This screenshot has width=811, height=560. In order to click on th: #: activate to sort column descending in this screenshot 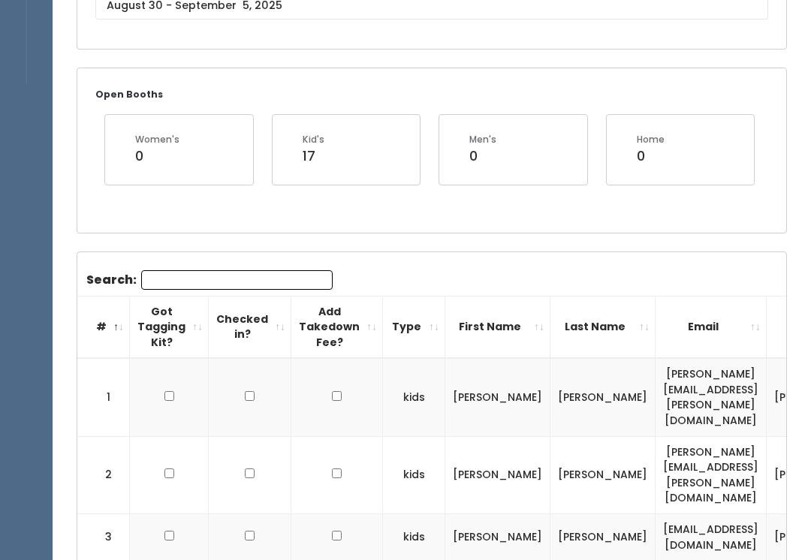, I will do `click(104, 326)`.